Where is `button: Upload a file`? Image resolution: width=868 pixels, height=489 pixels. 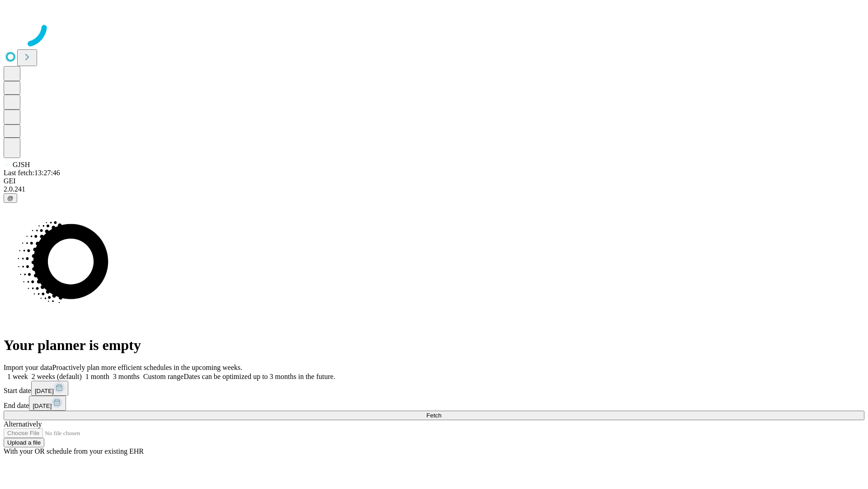
button: Upload a file is located at coordinates (24, 442).